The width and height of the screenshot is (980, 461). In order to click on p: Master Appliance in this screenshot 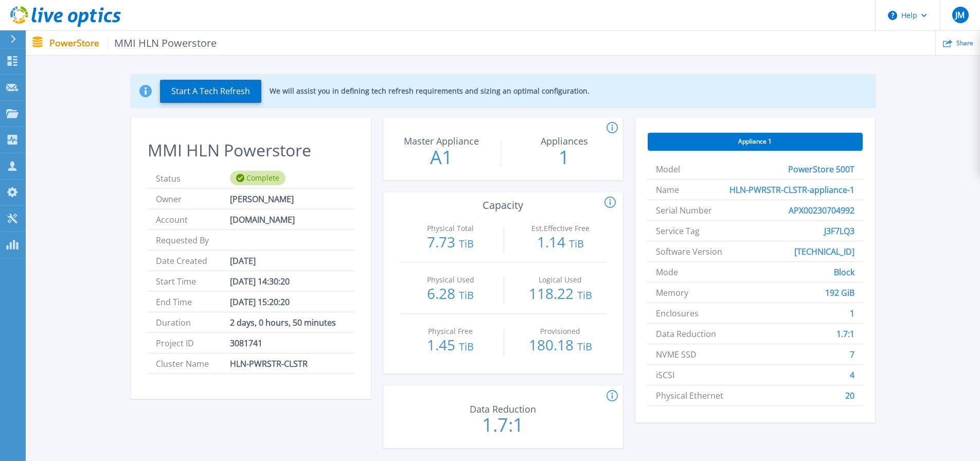, I will do `click(442, 141)`.